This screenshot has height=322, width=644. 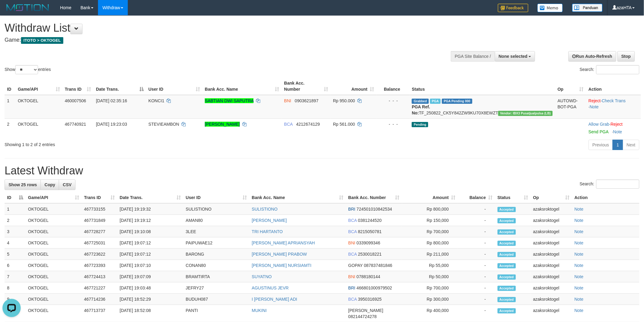 What do you see at coordinates (430, 220) in the screenshot?
I see `td: Rp 150,000` at bounding box center [430, 220].